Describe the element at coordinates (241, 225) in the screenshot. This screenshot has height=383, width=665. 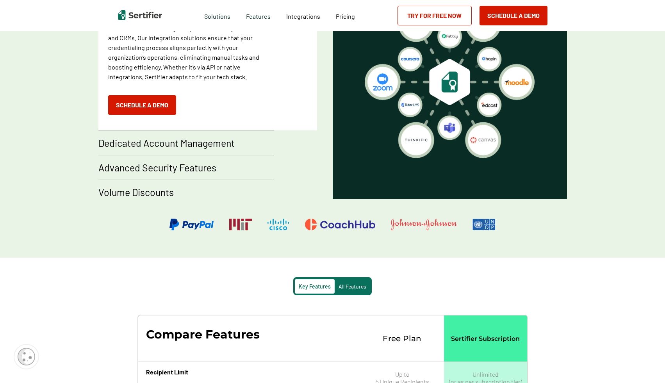
I see `img: Massachusetts Institute of Technology` at that location.